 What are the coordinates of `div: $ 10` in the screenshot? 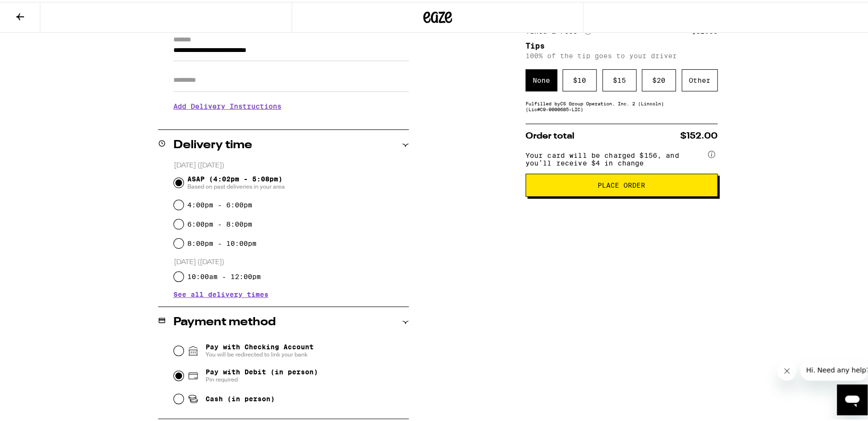 It's located at (580, 79).